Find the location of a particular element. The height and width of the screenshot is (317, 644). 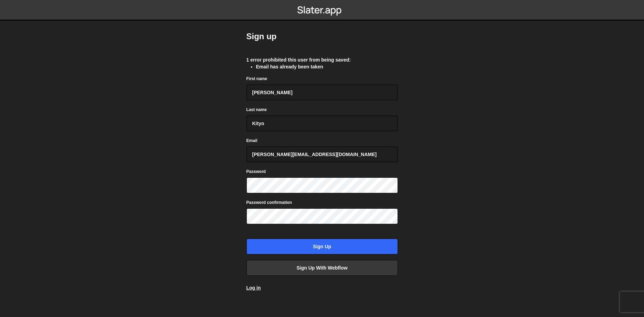

label: First name is located at coordinates (257, 79).